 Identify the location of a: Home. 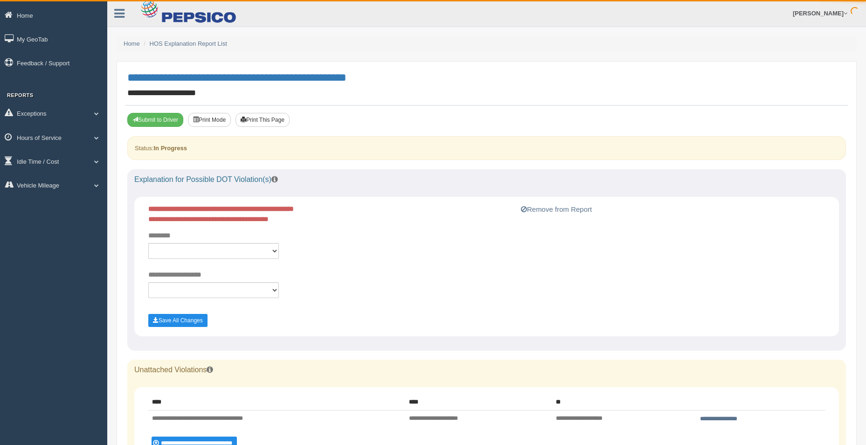
(131, 43).